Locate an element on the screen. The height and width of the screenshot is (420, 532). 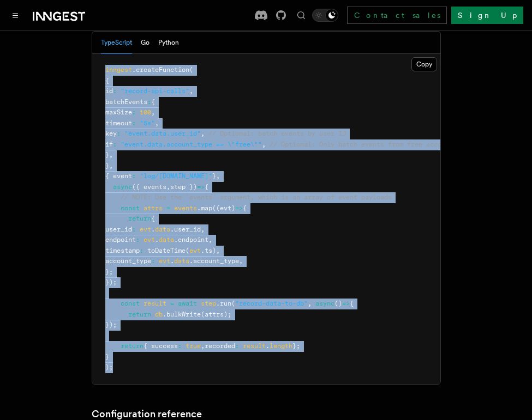
button: Copy is located at coordinates (424, 64).